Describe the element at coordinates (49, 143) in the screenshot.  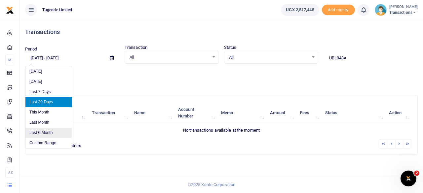
I see `li: Custom Range` at that location.